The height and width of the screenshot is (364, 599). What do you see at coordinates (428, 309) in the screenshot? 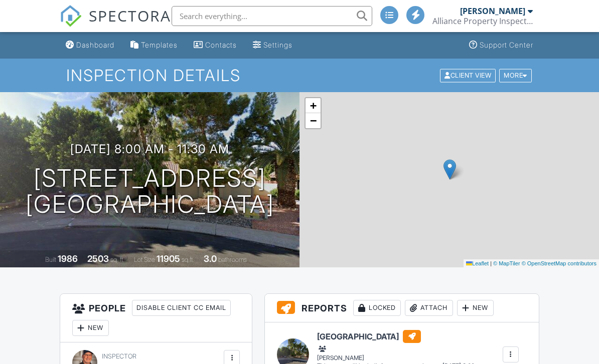
I see `div: Attach` at bounding box center [428, 309].